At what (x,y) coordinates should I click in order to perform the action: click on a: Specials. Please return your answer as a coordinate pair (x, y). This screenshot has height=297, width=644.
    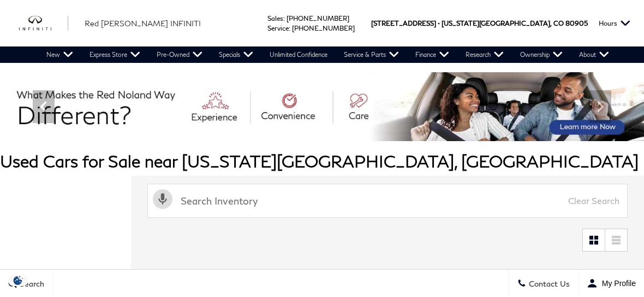
    Looking at the image, I should click on (236, 54).